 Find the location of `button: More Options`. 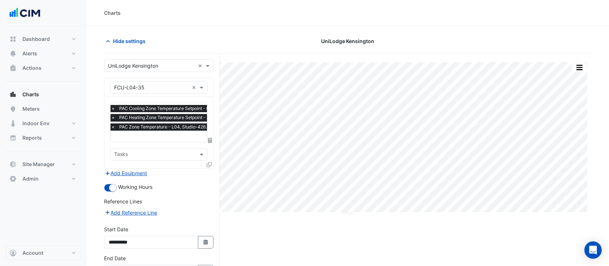

button: More Options is located at coordinates (580, 67).